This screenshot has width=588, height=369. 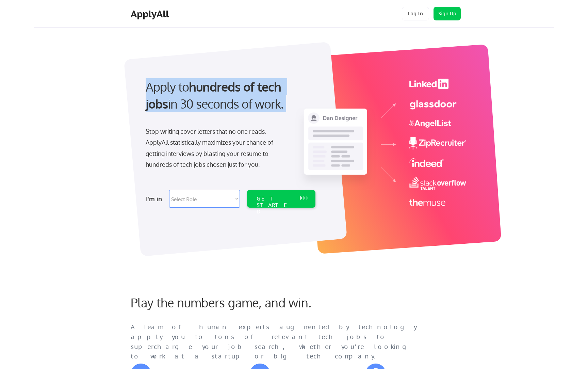 I want to click on div: I'm in, so click(x=156, y=199).